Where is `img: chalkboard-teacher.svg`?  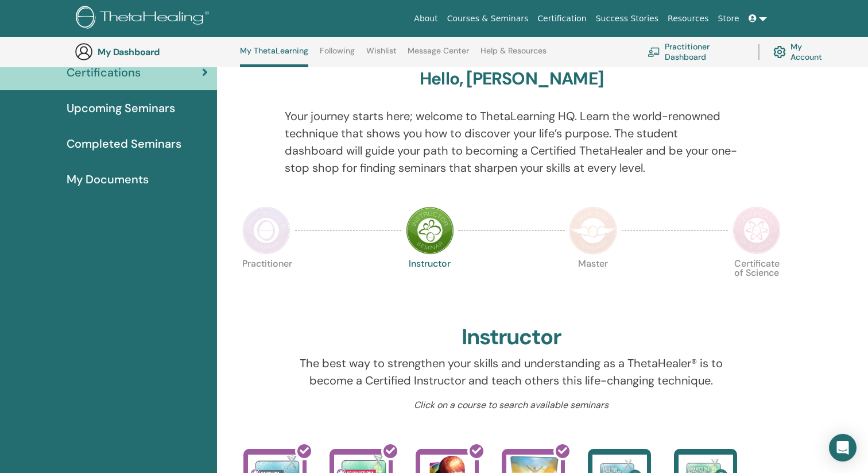
img: chalkboard-teacher.svg is located at coordinates (654, 52).